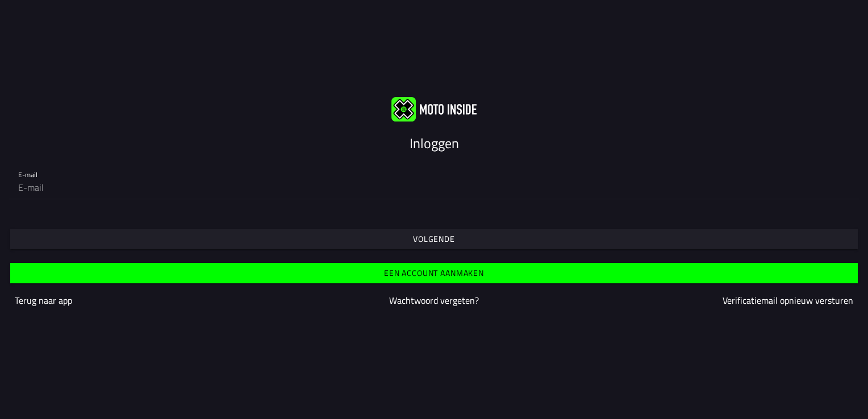  I want to click on ion-text: Verificatiemail opnieuw versturen, so click(788, 300).